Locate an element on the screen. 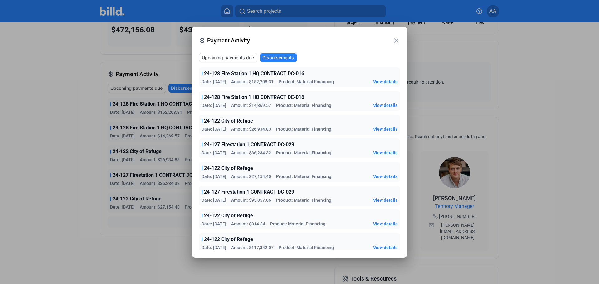  span: Amount: $95,057.06 is located at coordinates (251, 200).